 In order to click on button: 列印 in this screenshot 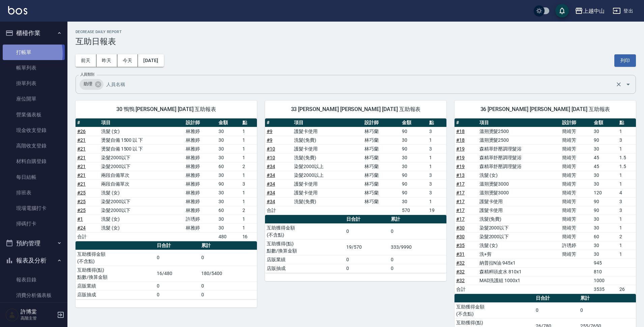, I will do `click(625, 61)`.